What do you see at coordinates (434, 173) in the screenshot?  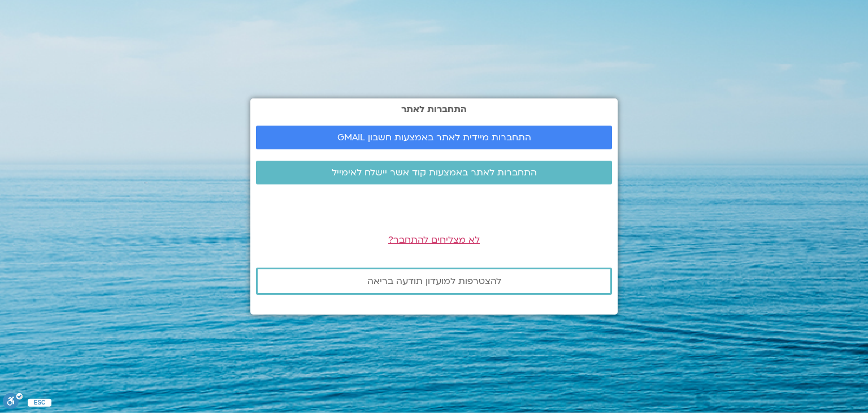 I see `a: התחברות לאתר באמצעות קוד אשר יישלח לאימייל` at bounding box center [434, 173].